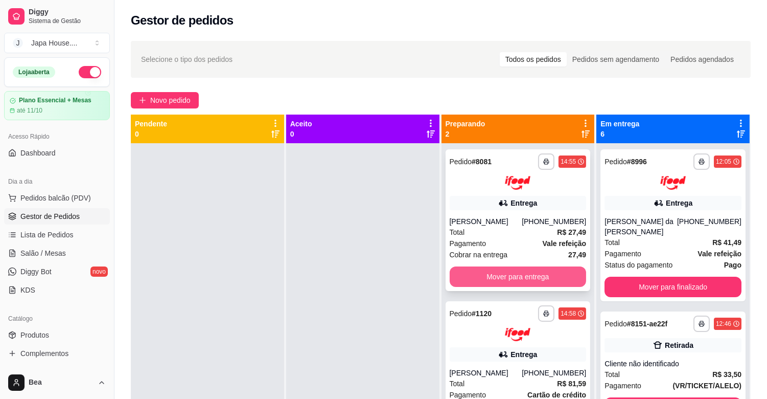  Describe the element at coordinates (707, 385) in the screenshot. I see `strong: (VR/TICKET/ALELO)` at that location.